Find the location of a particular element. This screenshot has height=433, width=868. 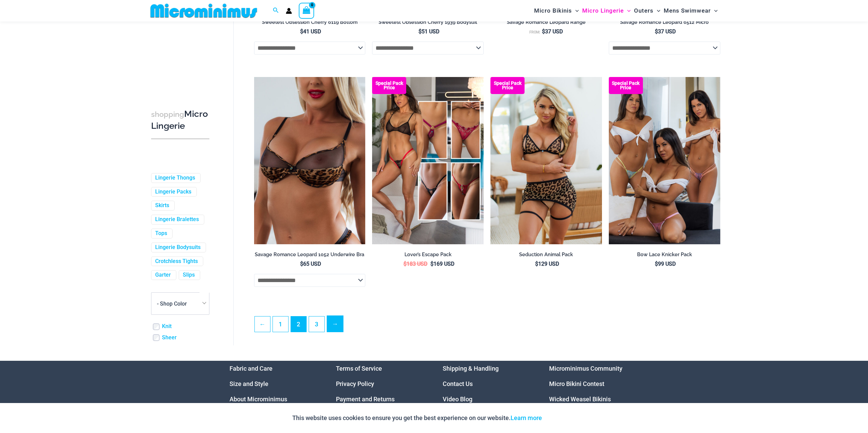

bdi: 51 USD is located at coordinates (429, 31).